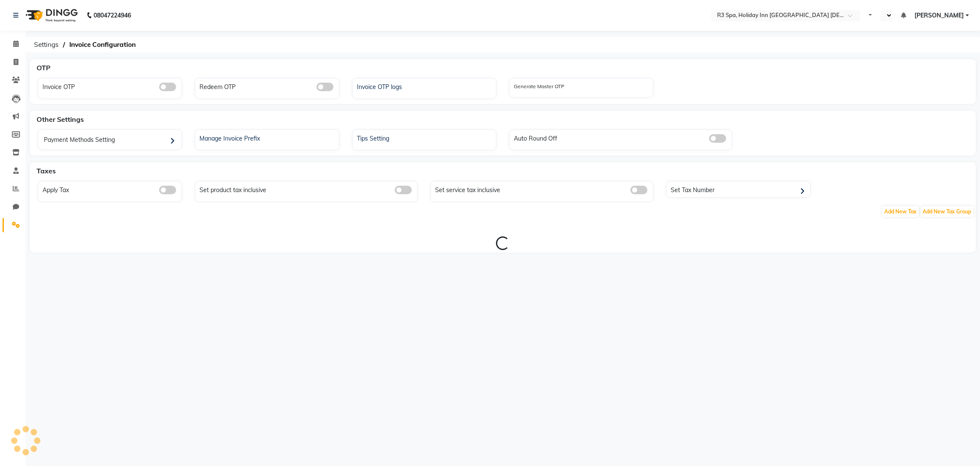  Describe the element at coordinates (51, 15) in the screenshot. I see `img: logo` at that location.